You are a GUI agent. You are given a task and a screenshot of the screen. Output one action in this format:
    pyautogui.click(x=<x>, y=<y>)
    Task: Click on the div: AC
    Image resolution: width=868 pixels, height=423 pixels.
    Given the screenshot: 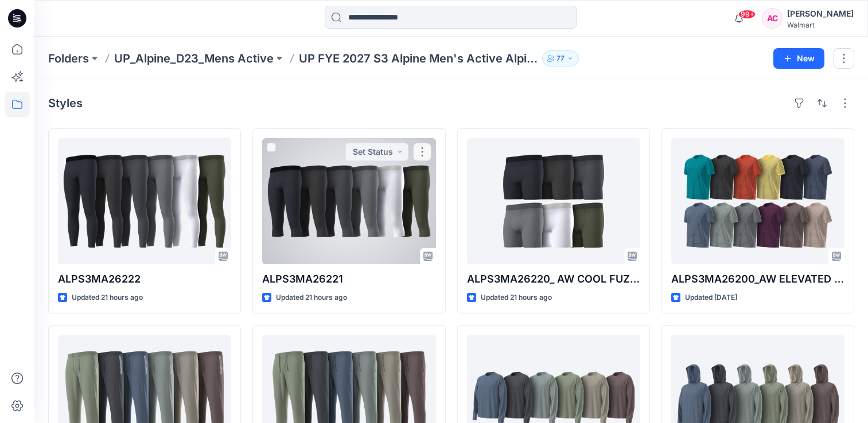 What is the action you would take?
    pyautogui.click(x=773, y=18)
    